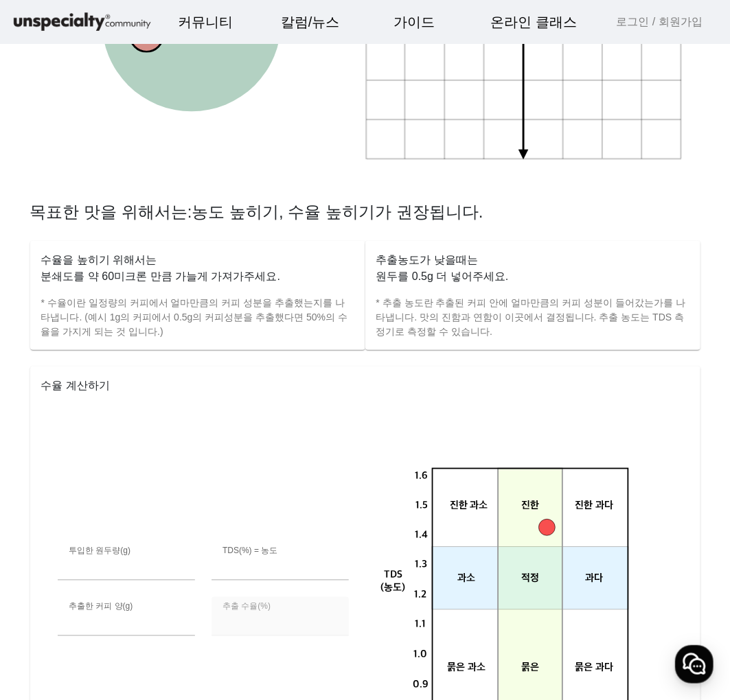 The image size is (730, 700). I want to click on mat-label: 투입한 원두량(g), so click(100, 550).